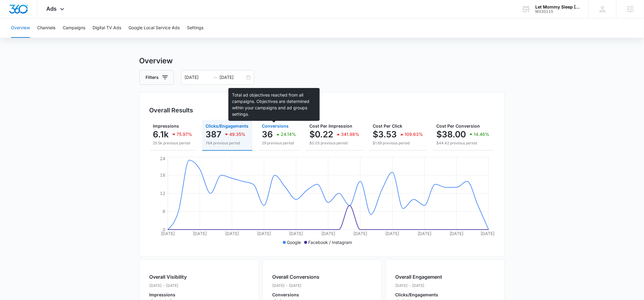 The height and width of the screenshot is (300, 644). Describe the element at coordinates (227, 126) in the screenshot. I see `span: Clicks/Engagements` at that location.